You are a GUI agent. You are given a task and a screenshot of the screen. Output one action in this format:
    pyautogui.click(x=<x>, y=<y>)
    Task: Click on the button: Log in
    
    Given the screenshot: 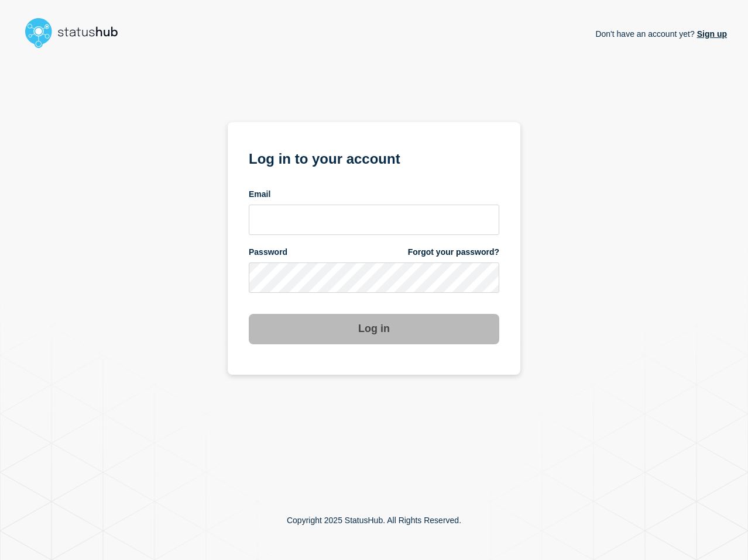 What is the action you would take?
    pyautogui.click(x=374, y=329)
    